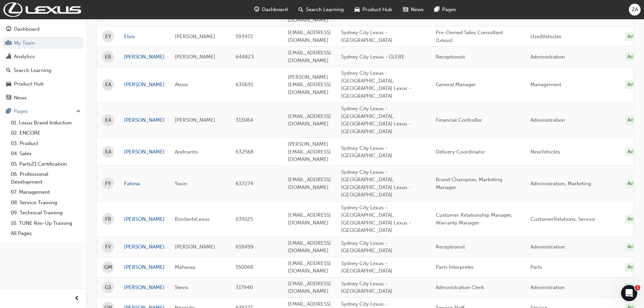  What do you see at coordinates (20, 98) in the screenshot?
I see `div: News` at bounding box center [20, 98].